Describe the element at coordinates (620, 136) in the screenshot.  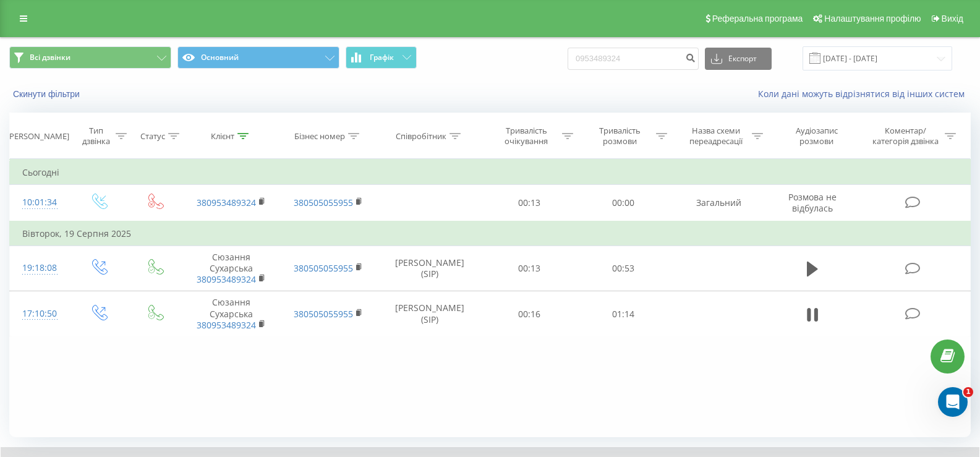
I see `div: Тривалість розмови` at that location.